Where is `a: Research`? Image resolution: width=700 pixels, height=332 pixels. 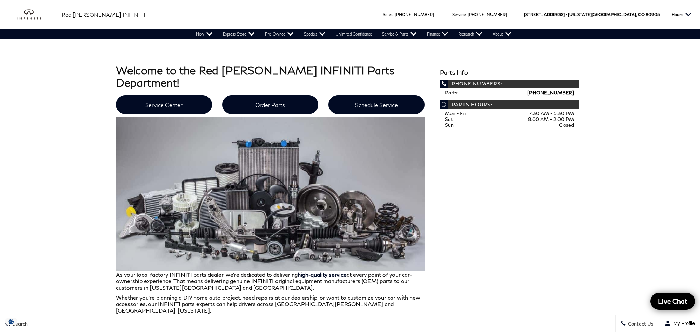
a: Research is located at coordinates (470, 34).